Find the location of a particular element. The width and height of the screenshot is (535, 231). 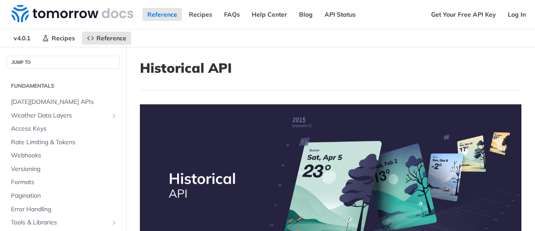

a: Get Your Free API Key is located at coordinates (463, 14).